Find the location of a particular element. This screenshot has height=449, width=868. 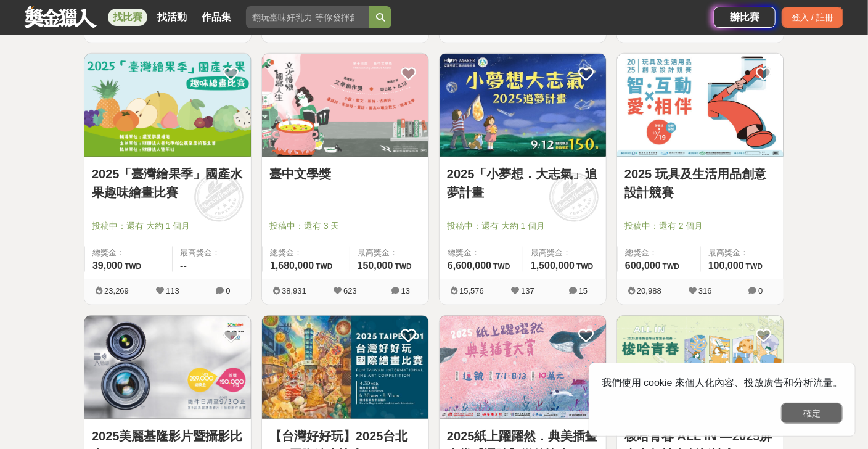

a: 2025 玩具及生活用品創意設計競賽 is located at coordinates (701, 183).